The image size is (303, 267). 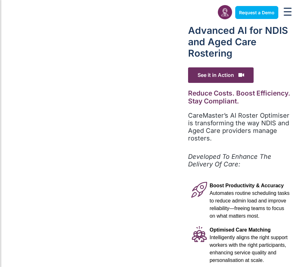 I want to click on img: CareMaster Logo, so click(x=32, y=12).